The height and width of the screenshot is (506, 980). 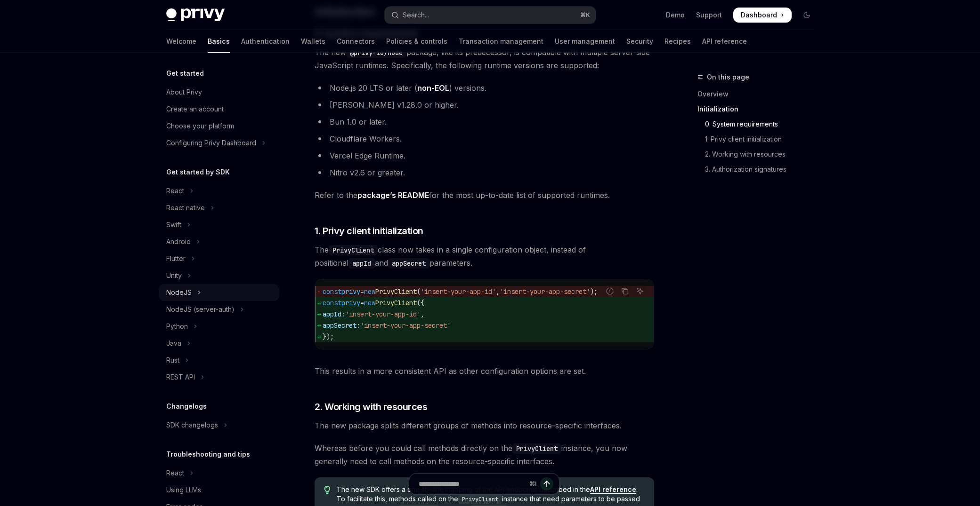 I want to click on li: Nitro v2.6 or greater., so click(x=484, y=172).